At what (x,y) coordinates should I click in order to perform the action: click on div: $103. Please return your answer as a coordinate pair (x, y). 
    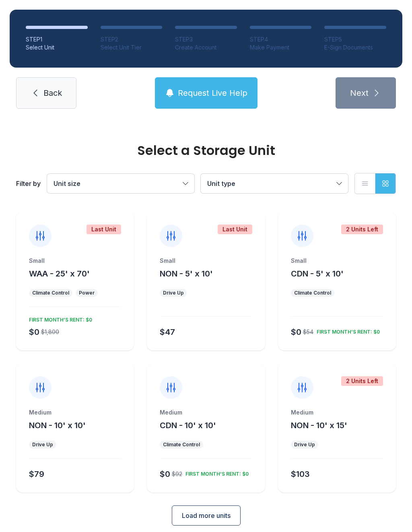
    Looking at the image, I should click on (300, 474).